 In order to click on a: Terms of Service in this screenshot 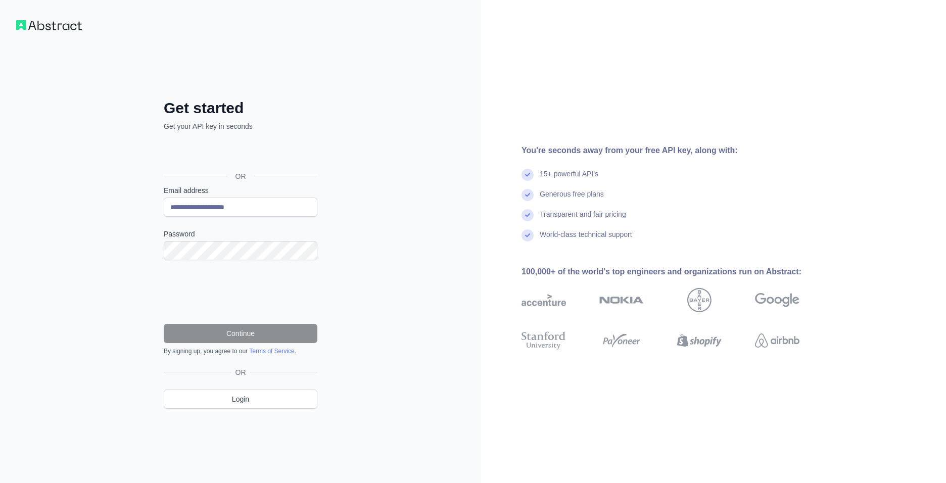, I will do `click(271, 351)`.